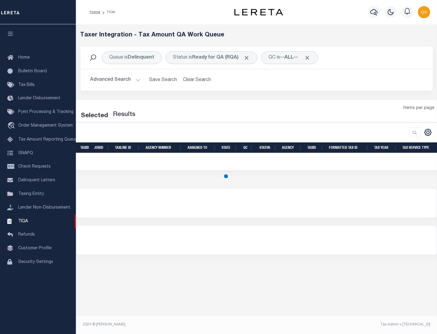 This screenshot has width=437, height=334. I want to click on li: TIQA, so click(107, 12).